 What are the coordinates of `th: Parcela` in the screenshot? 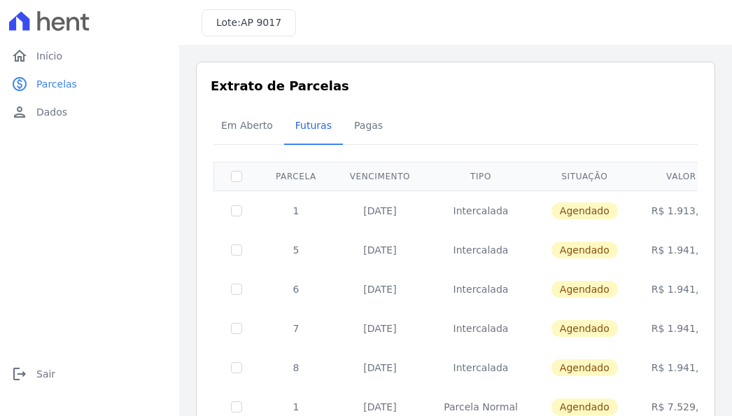 It's located at (296, 176).